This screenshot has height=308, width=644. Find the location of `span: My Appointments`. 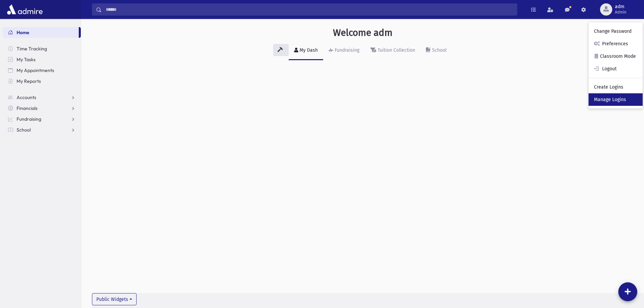

span: My Appointments is located at coordinates (35, 70).